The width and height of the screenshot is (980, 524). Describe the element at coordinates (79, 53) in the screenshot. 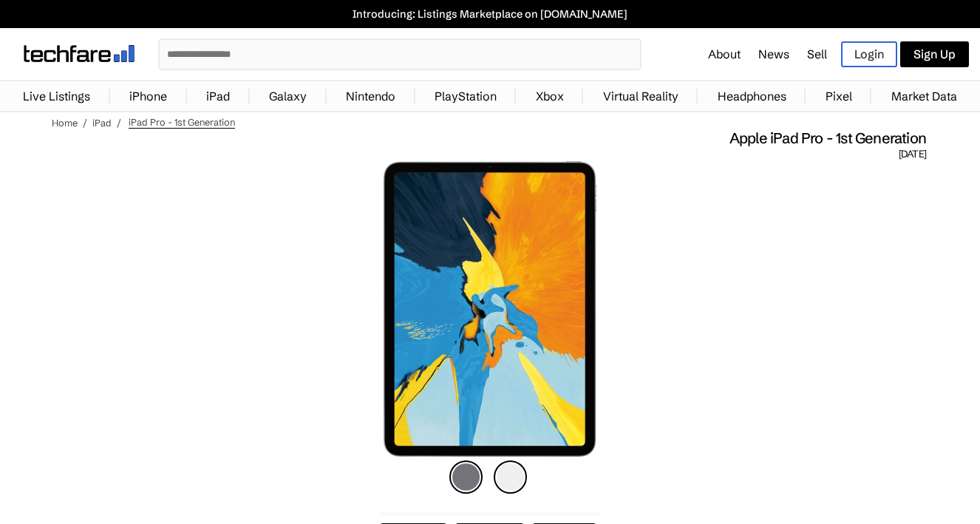

I see `img: techfare logo` at that location.